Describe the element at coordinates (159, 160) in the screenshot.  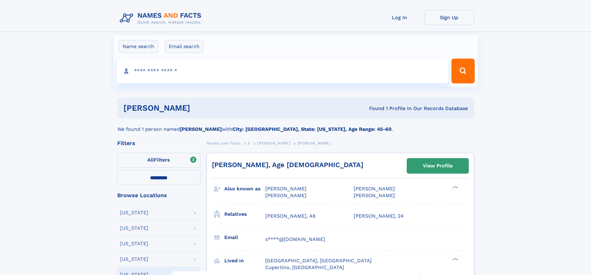
I see `label: Filters` at that location.